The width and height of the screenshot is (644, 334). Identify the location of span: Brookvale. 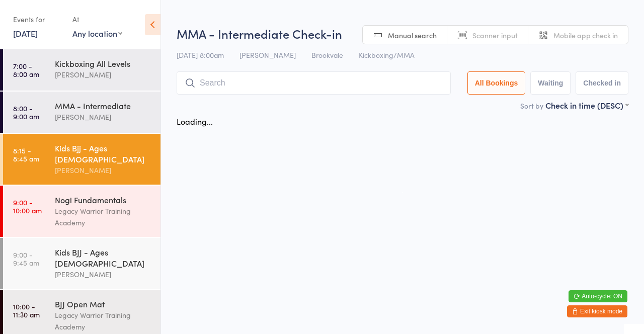
(327, 55).